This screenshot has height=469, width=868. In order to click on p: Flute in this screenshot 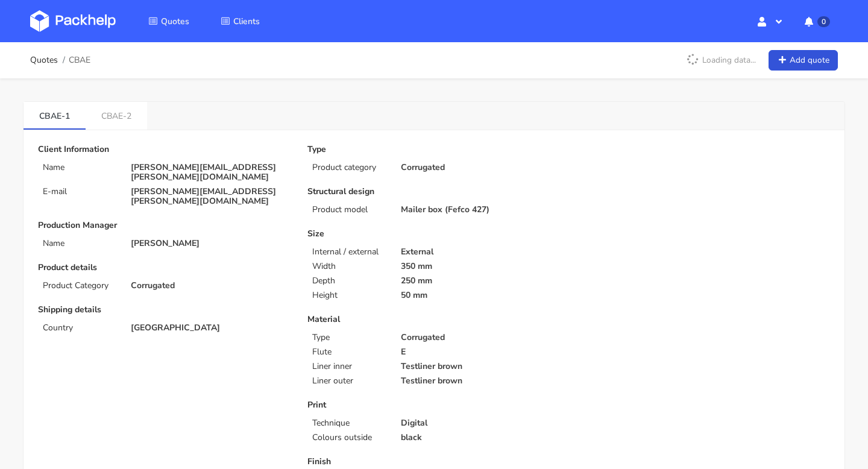, I will do `click(349, 352)`.